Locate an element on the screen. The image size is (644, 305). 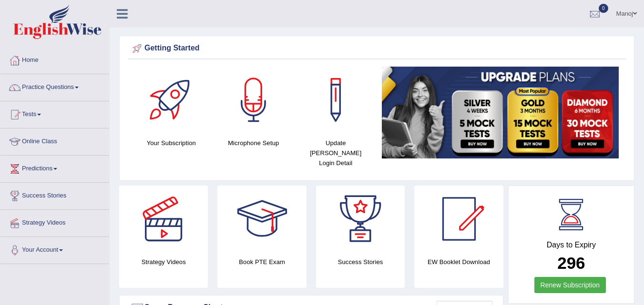
div: Getting Started is located at coordinates (377, 49).